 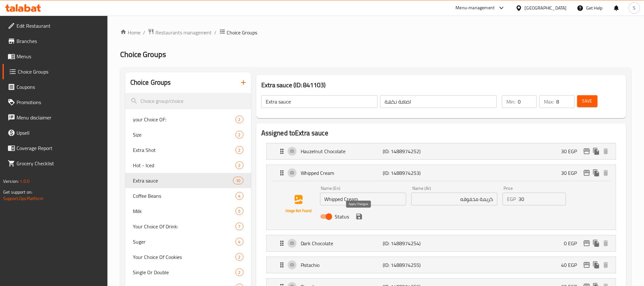 What do you see at coordinates (60, 41) in the screenshot?
I see `span: Branches` at bounding box center [60, 41].